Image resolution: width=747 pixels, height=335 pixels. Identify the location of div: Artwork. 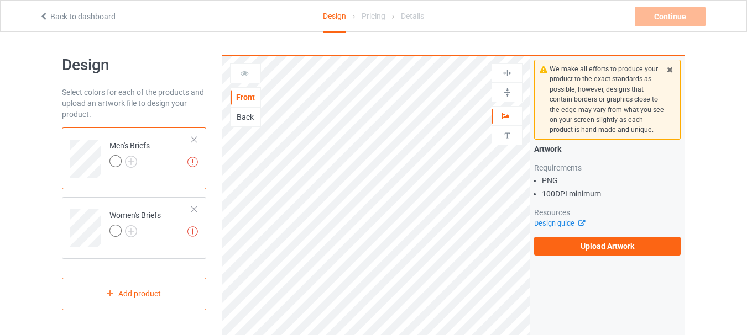
(607, 149).